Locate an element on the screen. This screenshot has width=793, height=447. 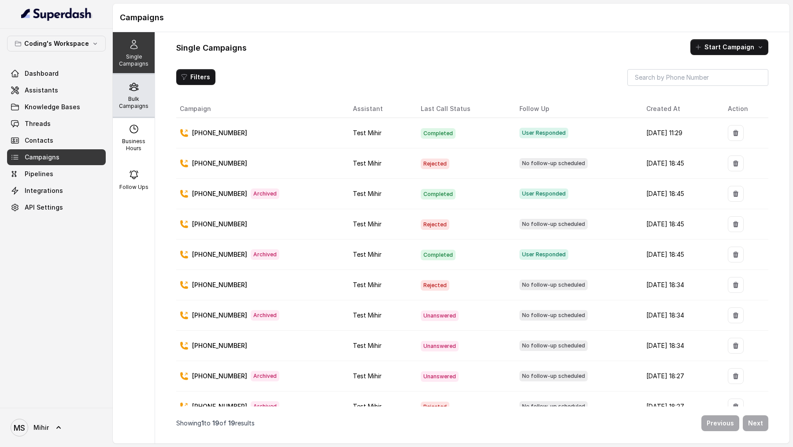
img: light.svg is located at coordinates (56, 14).